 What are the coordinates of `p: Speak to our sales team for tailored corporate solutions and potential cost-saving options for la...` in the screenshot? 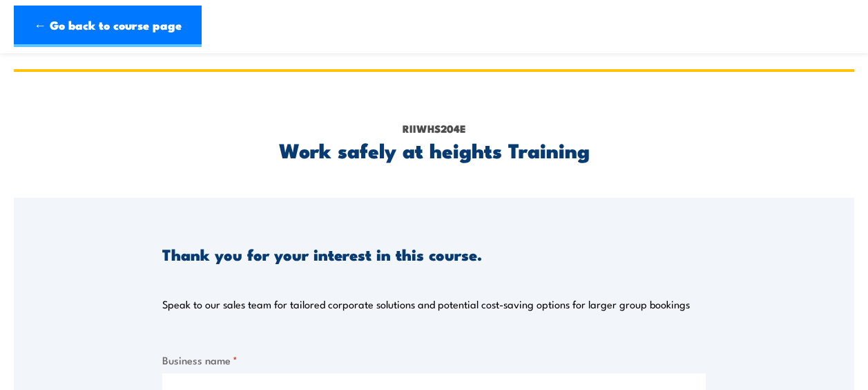 It's located at (426, 305).